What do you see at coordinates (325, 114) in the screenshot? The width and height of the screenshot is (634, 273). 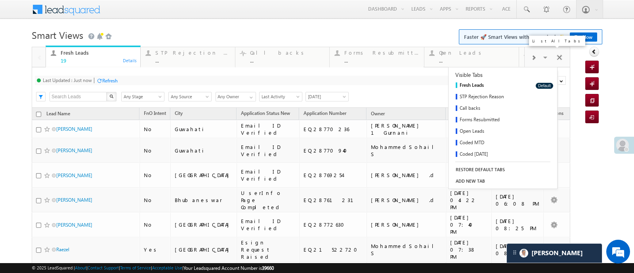 I see `a: Application Number` at bounding box center [325, 114].